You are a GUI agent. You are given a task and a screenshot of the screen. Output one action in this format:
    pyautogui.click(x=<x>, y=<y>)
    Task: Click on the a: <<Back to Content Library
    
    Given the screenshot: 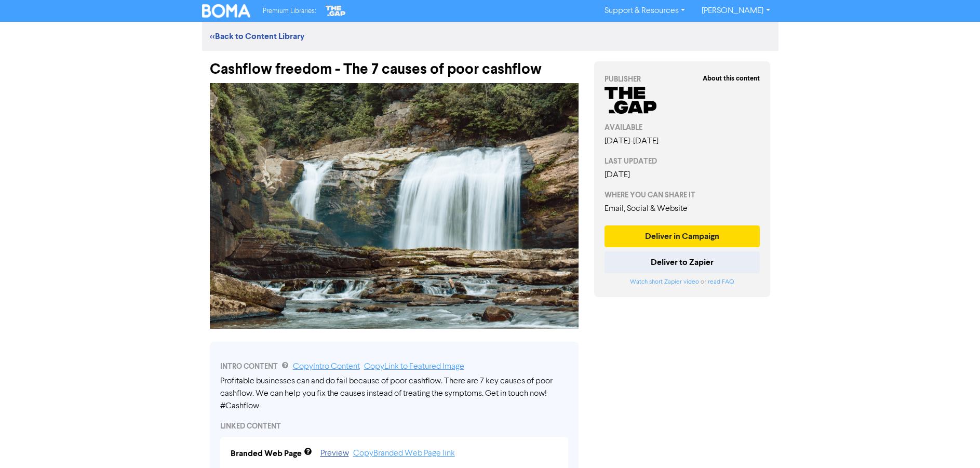 What is the action you would take?
    pyautogui.click(x=257, y=36)
    